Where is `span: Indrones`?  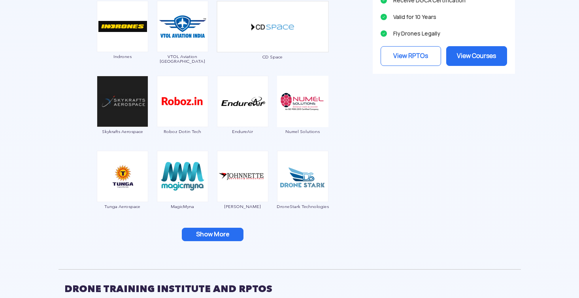 span: Indrones is located at coordinates (122, 56).